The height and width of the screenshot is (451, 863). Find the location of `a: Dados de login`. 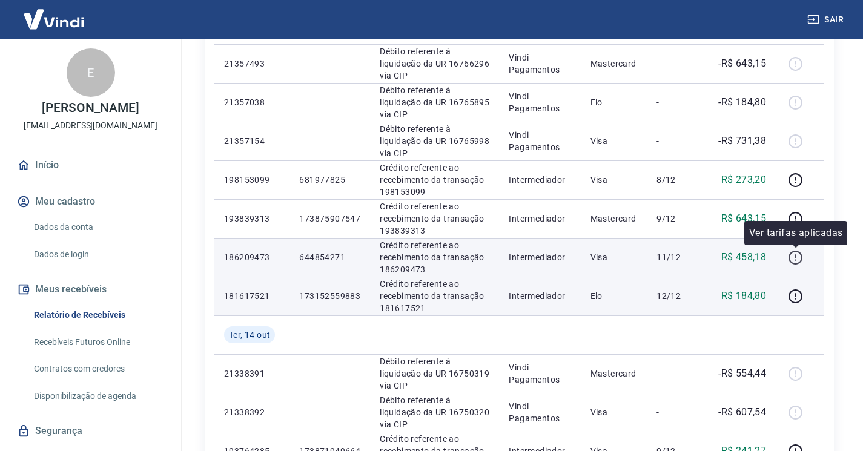

a: Dados de login is located at coordinates (98, 254).